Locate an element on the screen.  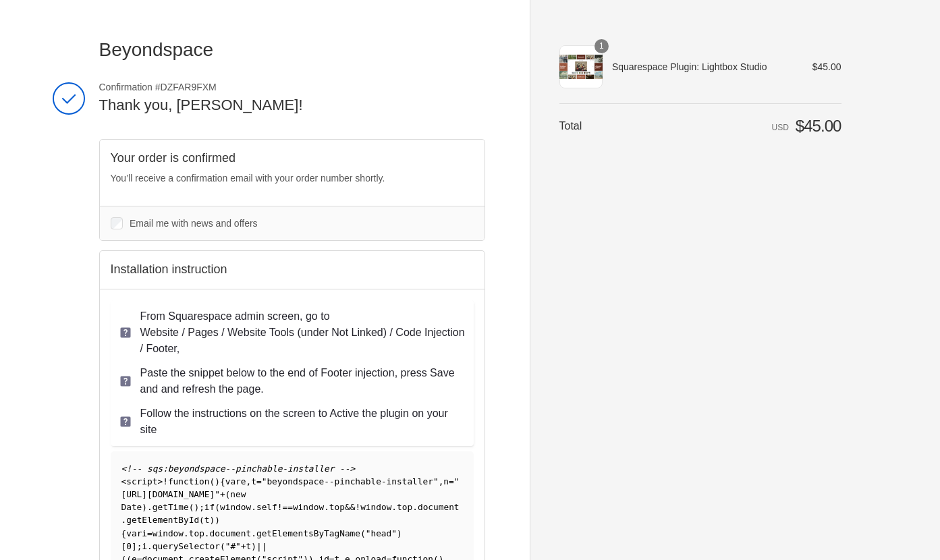
span: getElementById is located at coordinates (163, 519).